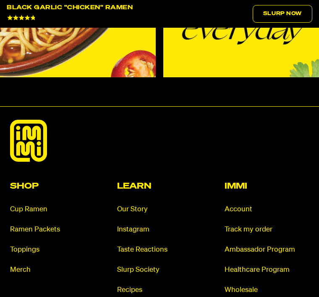 The image size is (319, 297). What do you see at coordinates (52, 186) in the screenshot?
I see `h2: Shop` at bounding box center [52, 186].